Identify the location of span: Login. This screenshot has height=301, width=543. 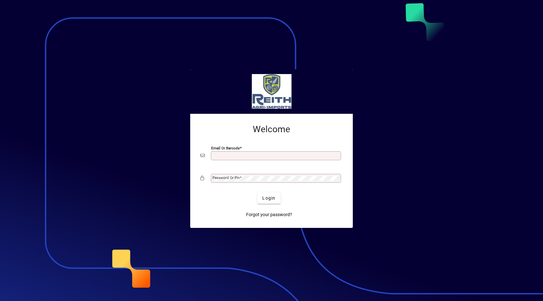
(269, 198).